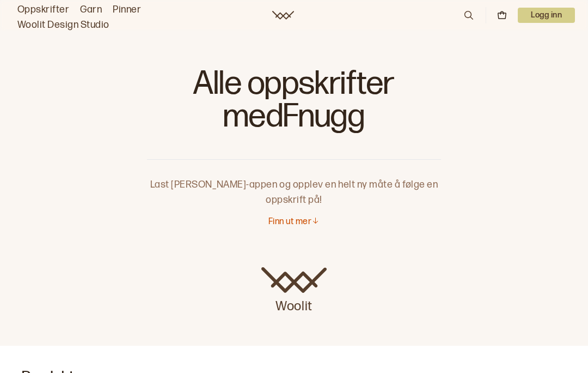 The height and width of the screenshot is (373, 588). I want to click on a: Oppskrifter, so click(43, 10).